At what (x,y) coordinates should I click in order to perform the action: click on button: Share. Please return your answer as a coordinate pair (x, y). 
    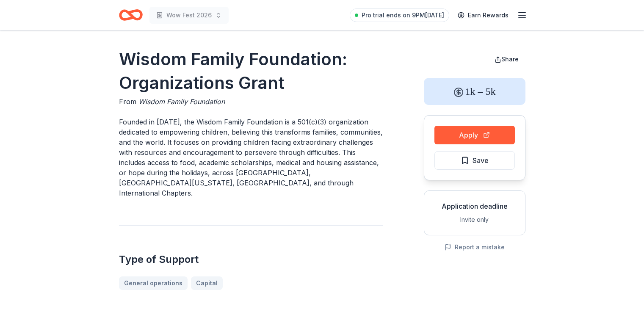
    Looking at the image, I should click on (506, 60).